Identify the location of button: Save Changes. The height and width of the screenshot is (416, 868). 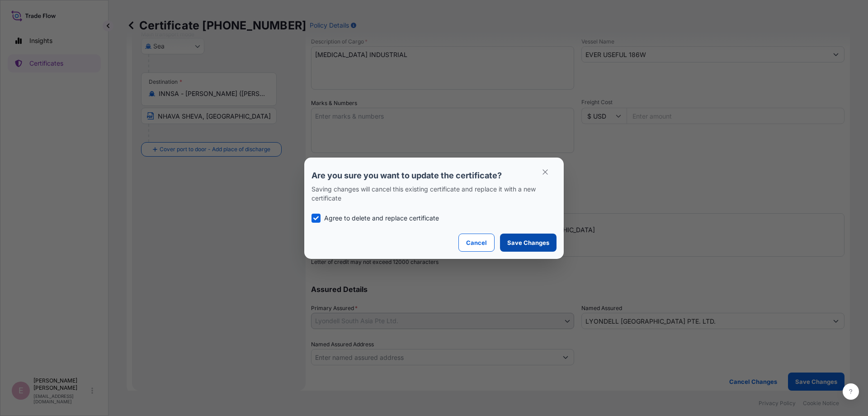
(528, 242).